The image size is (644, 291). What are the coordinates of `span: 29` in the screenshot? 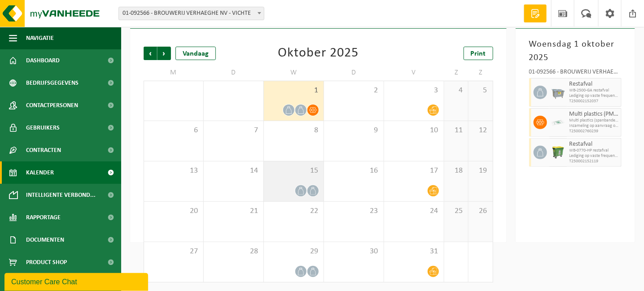 It's located at (293, 252).